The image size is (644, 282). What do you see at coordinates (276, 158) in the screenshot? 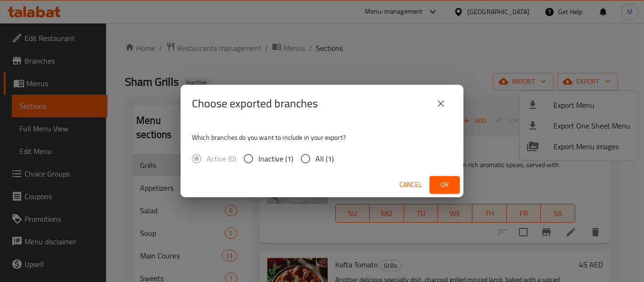
I see `span: Inactive (1)` at bounding box center [276, 158].